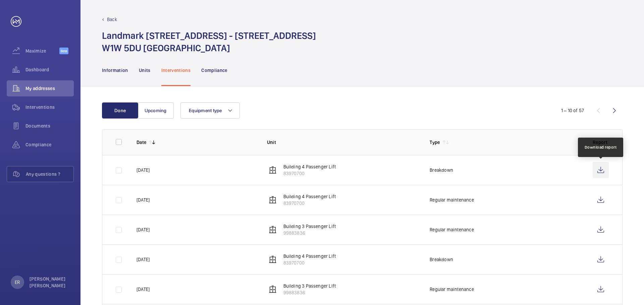 Image resolution: width=644 pixels, height=305 pixels. Describe the element at coordinates (176, 70) in the screenshot. I see `p: Interventions` at that location.